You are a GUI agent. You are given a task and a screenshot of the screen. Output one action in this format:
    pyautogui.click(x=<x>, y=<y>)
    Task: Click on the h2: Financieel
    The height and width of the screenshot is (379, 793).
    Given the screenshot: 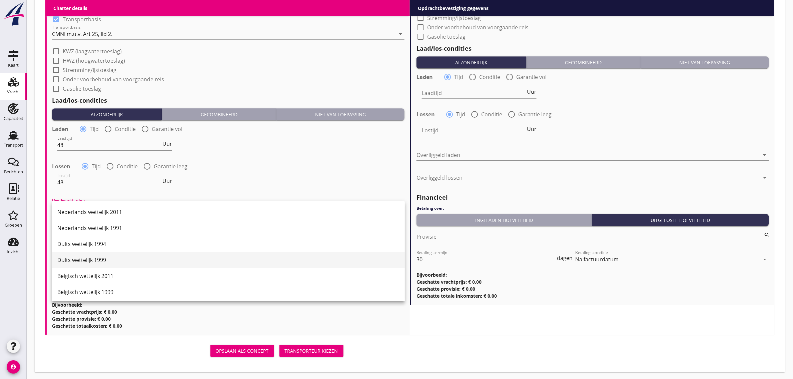 What is the action you would take?
    pyautogui.click(x=593, y=198)
    